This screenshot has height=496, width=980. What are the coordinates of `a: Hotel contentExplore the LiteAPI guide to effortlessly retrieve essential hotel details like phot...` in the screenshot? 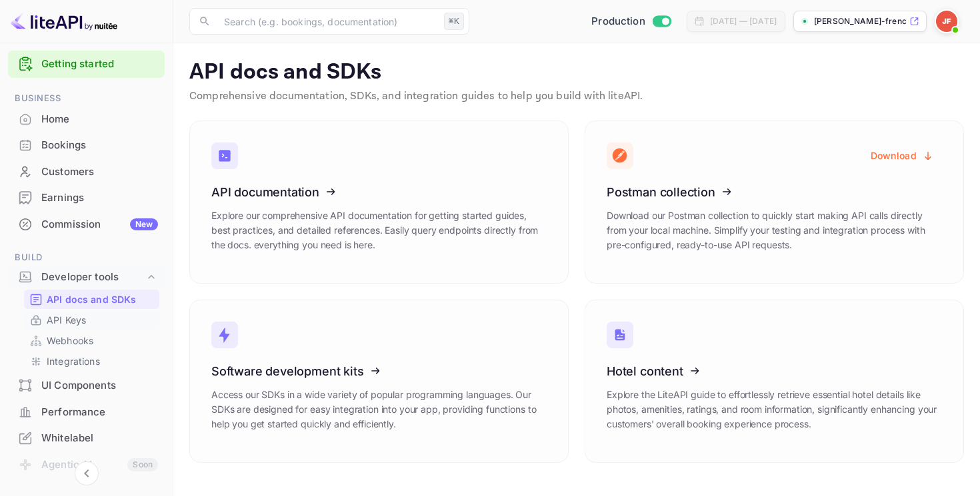 It's located at (775, 381).